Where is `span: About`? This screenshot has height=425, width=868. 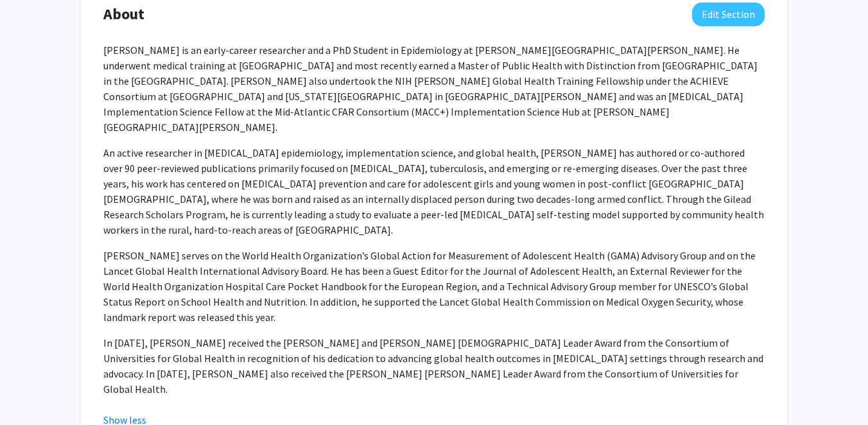
span: About is located at coordinates (124, 15).